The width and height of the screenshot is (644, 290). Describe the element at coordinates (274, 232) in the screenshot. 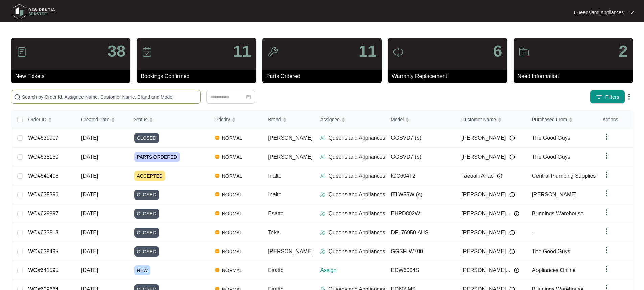

I see `span: Teka` at that location.